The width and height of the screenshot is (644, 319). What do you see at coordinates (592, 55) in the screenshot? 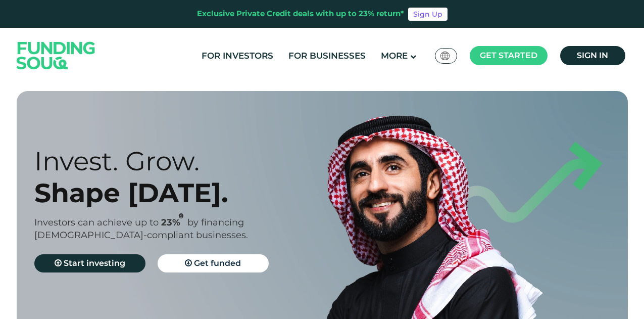
I see `span: Sign in` at bounding box center [592, 55].